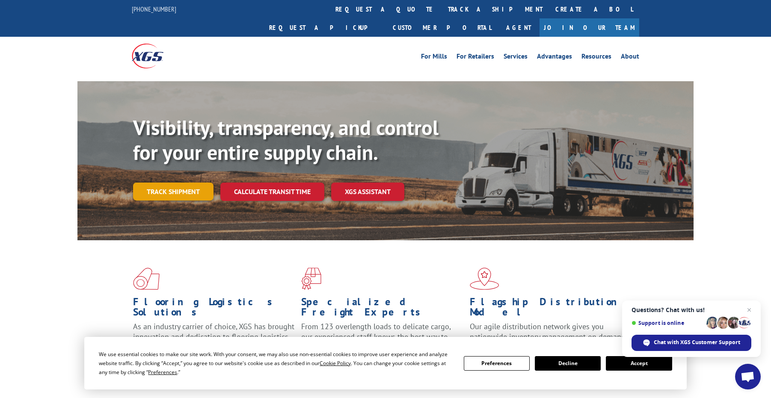 This screenshot has height=398, width=771. Describe the element at coordinates (368, 192) in the screenshot. I see `a: XGS ASSISTANT` at that location.